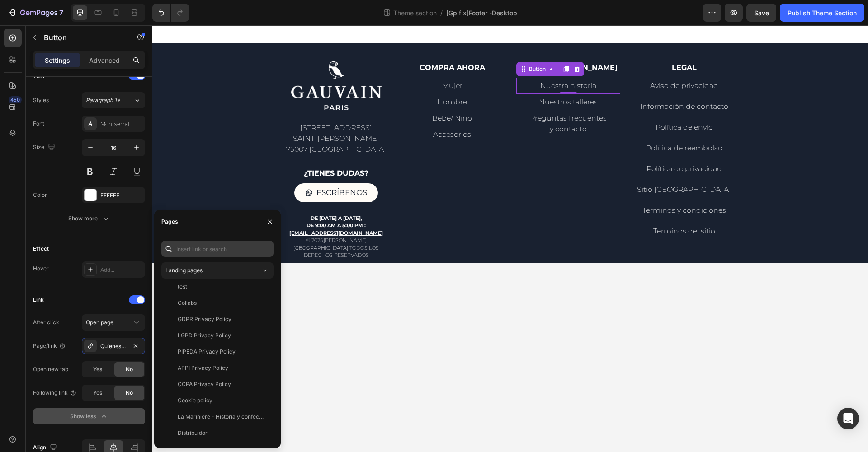 This screenshot has height=452, width=868. I want to click on button: Show more, so click(89, 219).